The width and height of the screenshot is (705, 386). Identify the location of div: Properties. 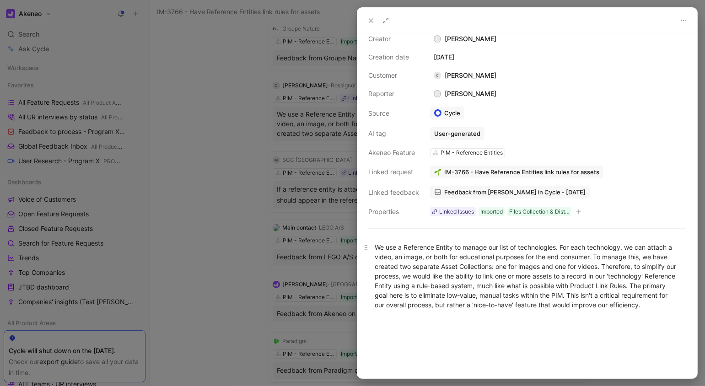
(393, 212).